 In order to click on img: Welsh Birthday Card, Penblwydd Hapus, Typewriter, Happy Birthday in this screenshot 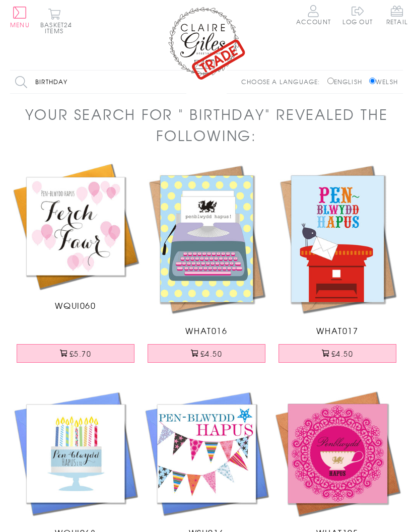, I will do `click(206, 239)`.